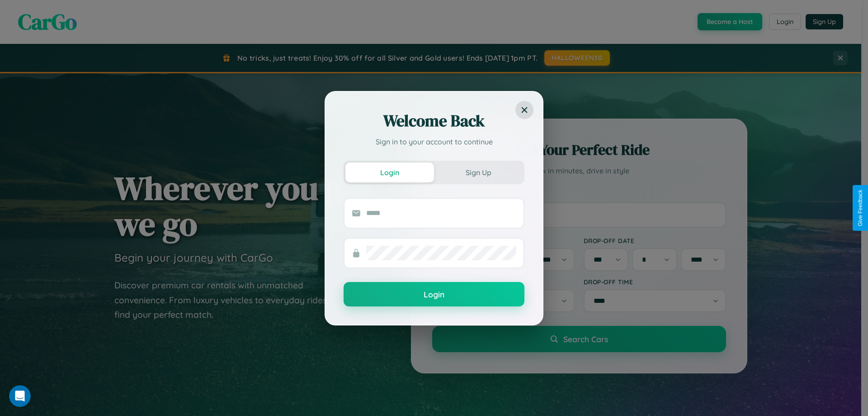 The width and height of the screenshot is (868, 416). I want to click on p: Sign in to your account to continue, so click(434, 142).